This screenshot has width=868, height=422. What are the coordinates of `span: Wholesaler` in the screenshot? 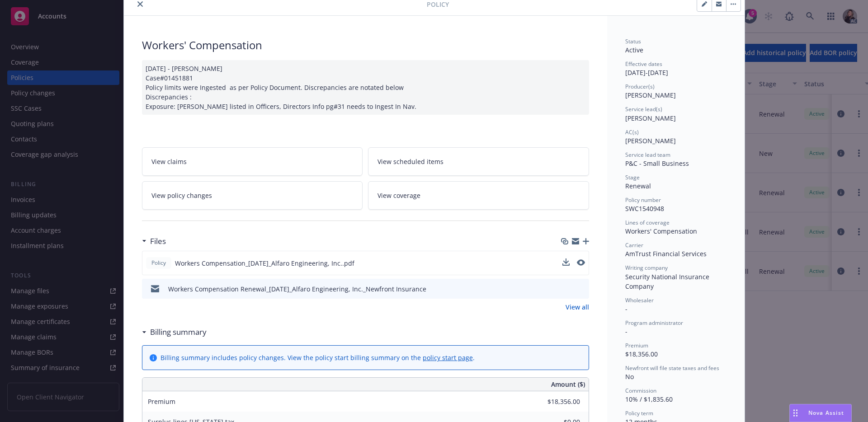 It's located at (640, 300).